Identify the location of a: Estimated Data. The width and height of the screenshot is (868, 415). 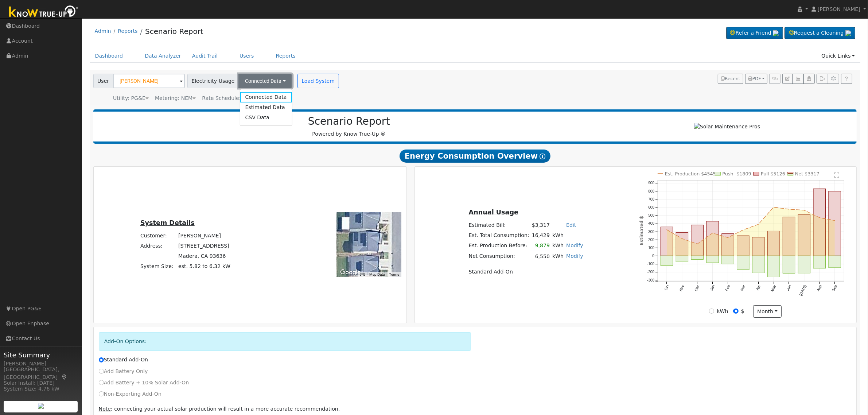
(266, 108).